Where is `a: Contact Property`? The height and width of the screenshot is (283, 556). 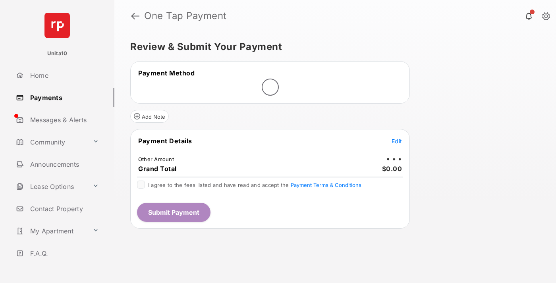 a: Contact Property is located at coordinates (64, 209).